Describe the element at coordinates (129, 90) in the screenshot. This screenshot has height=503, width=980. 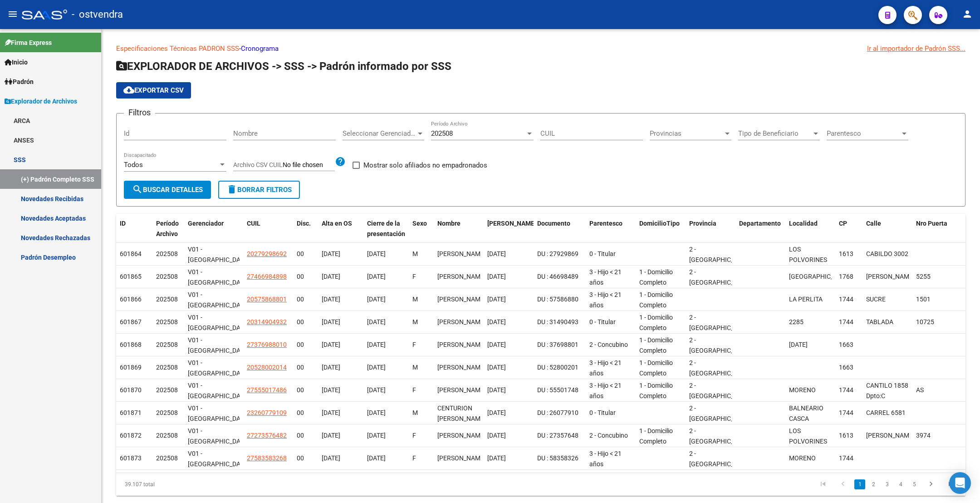
I see `mat-icon: cloud_download` at that location.